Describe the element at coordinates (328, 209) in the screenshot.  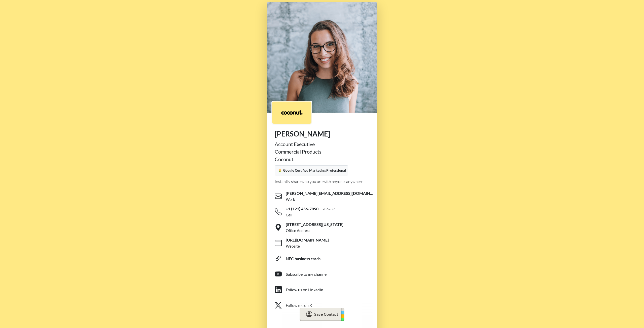
I see `small: Ext: 6789` at that location.